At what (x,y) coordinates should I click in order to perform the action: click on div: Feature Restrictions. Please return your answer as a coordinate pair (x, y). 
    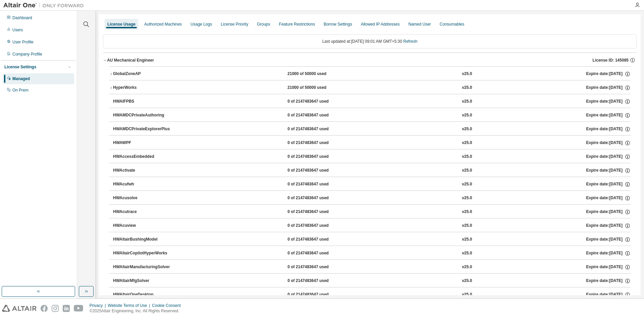
    Looking at the image, I should click on (297, 24).